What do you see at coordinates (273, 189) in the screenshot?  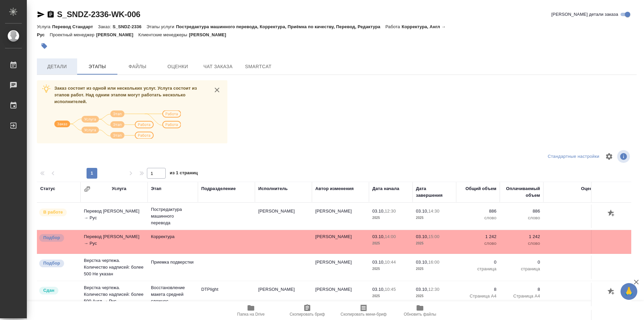 I see `div: Исполнитель` at bounding box center [273, 189].